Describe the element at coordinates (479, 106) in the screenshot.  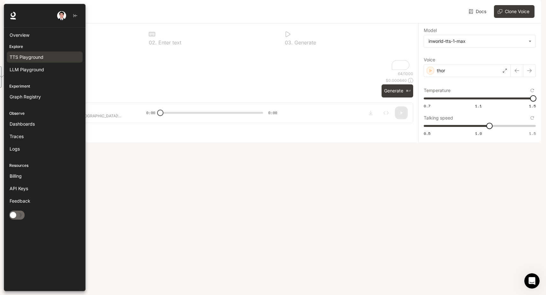
I see `span: 1.1` at that location.